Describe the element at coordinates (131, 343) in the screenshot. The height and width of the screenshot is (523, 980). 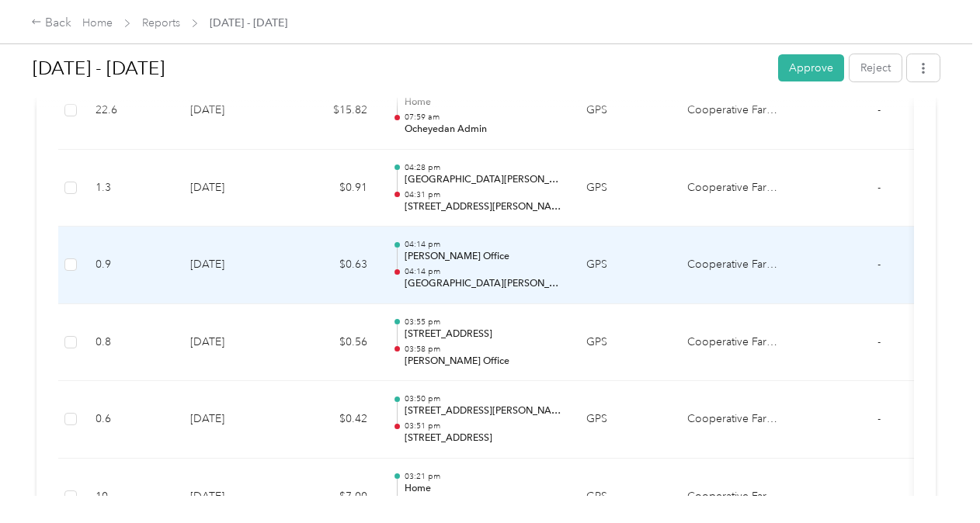
I see `td: 0.8` at that location.